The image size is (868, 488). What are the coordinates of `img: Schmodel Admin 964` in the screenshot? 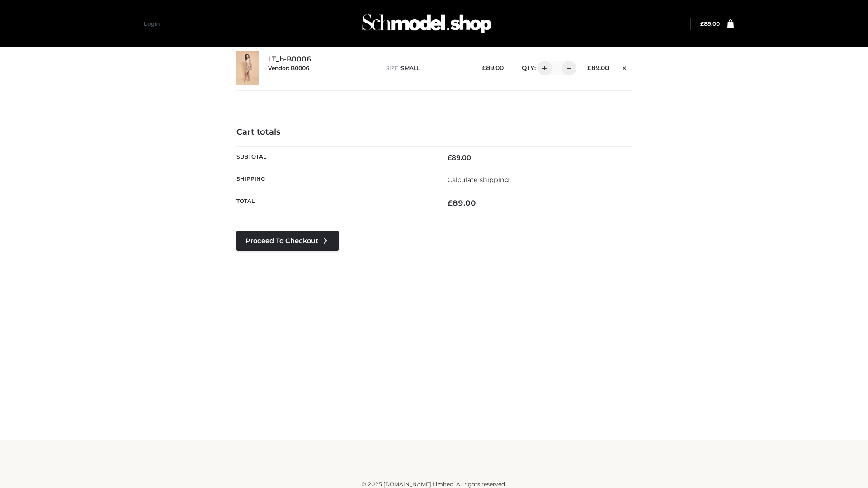 It's located at (427, 24).